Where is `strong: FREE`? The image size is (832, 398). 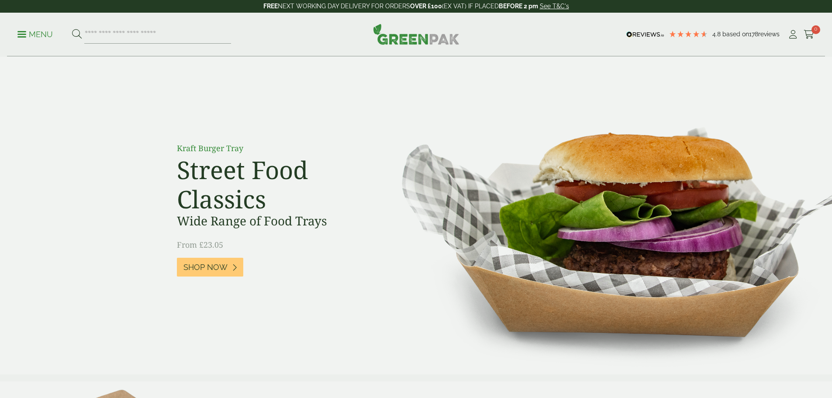
strong: FREE is located at coordinates (270, 6).